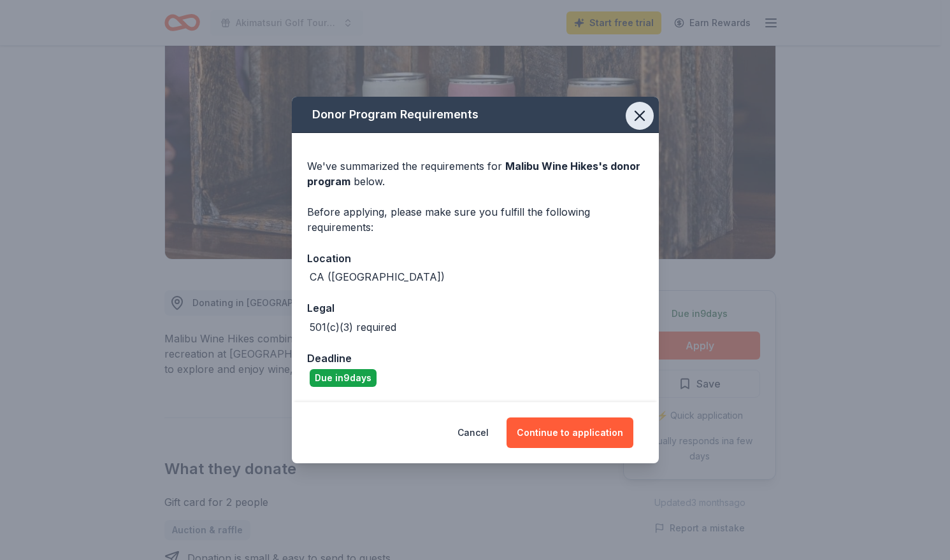 This screenshot has height=560, width=950. I want to click on button: Cancel, so click(473, 433).